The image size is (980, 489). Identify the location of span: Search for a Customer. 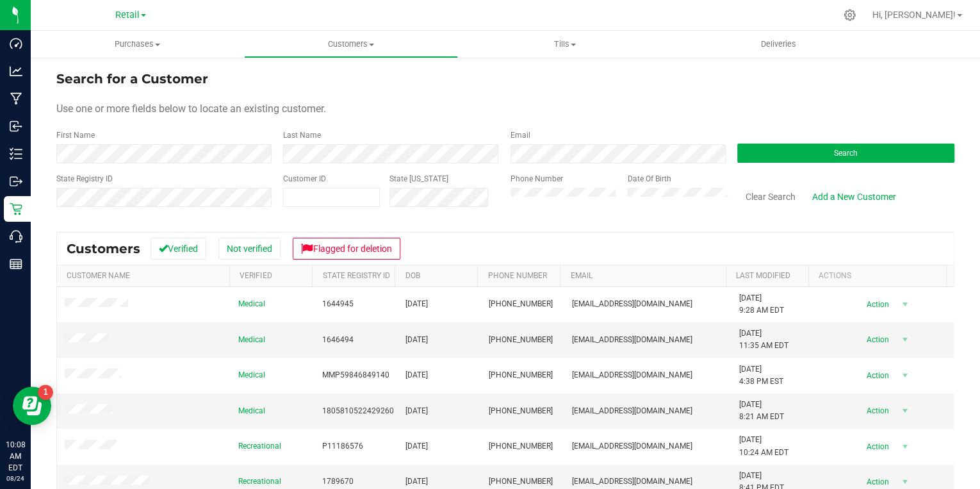
(132, 78).